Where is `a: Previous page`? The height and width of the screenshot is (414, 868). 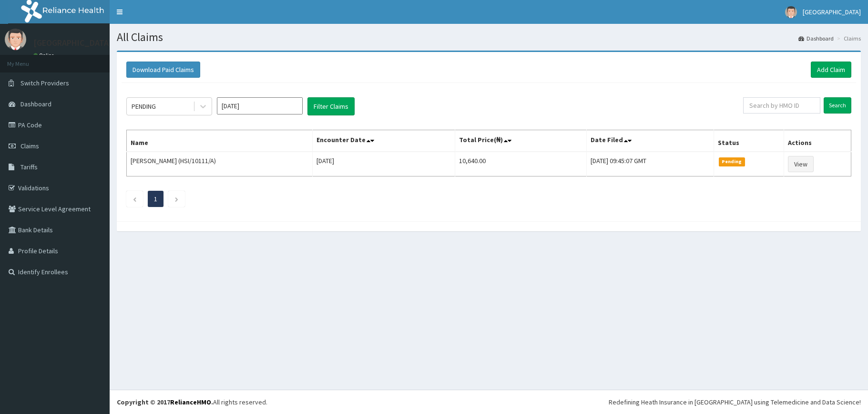
a: Previous page is located at coordinates (134, 199).